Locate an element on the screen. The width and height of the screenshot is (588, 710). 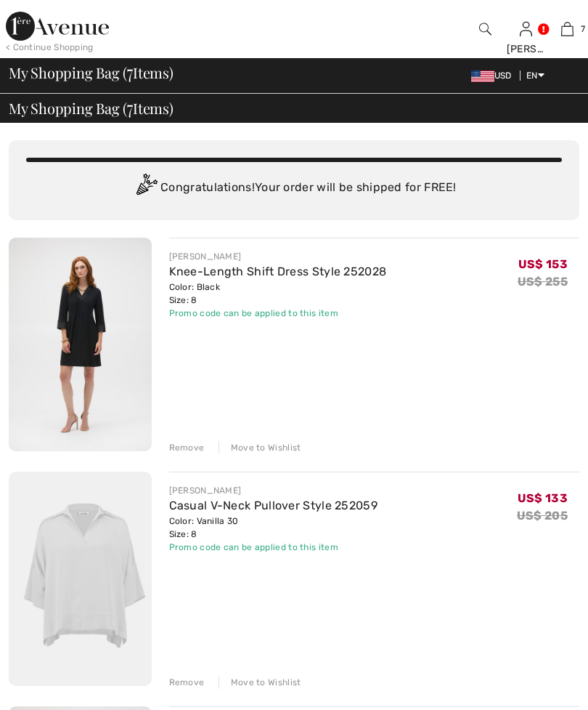
s: US$ 205 is located at coordinates (542, 515).